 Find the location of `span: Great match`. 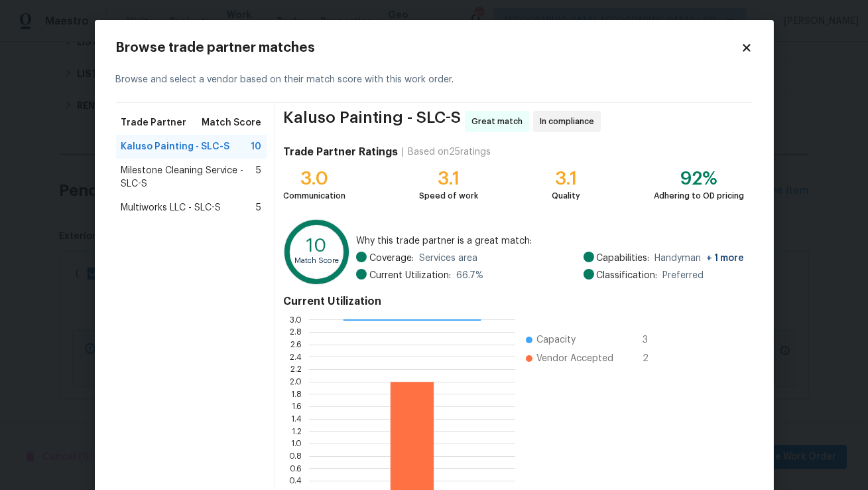

span: Great match is located at coordinates (500, 121).